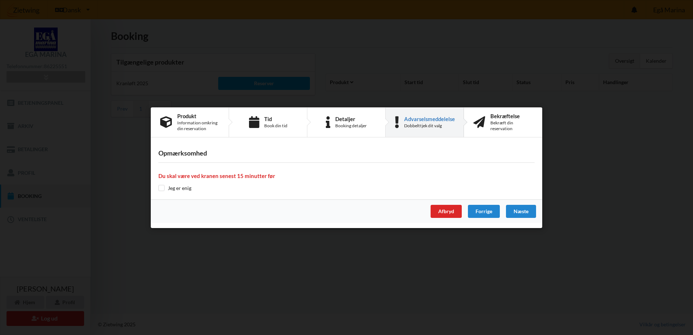 The width and height of the screenshot is (693, 335). Describe the element at coordinates (346, 153) in the screenshot. I see `h3: Opmærksomhed` at that location.